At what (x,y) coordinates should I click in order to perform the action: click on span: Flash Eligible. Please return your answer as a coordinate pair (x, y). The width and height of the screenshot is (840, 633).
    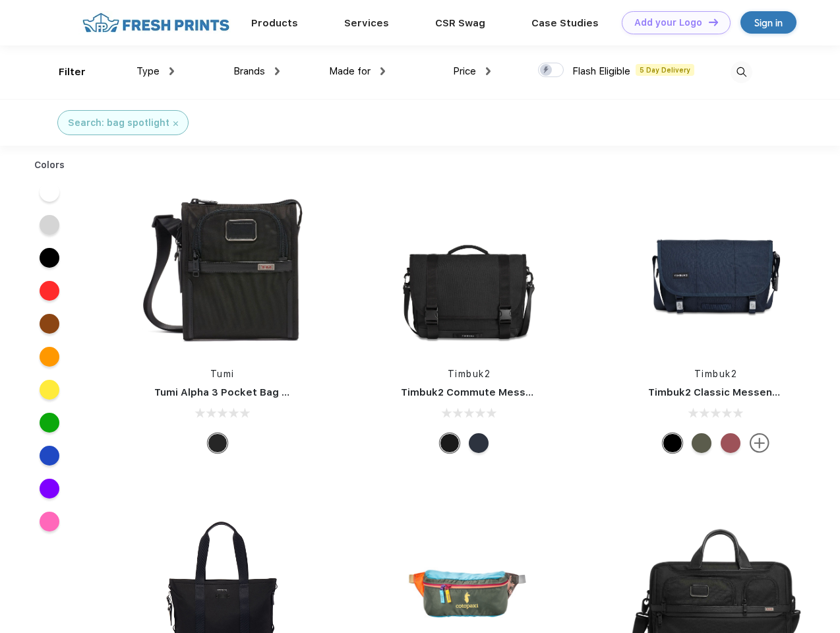
    Looking at the image, I should click on (601, 71).